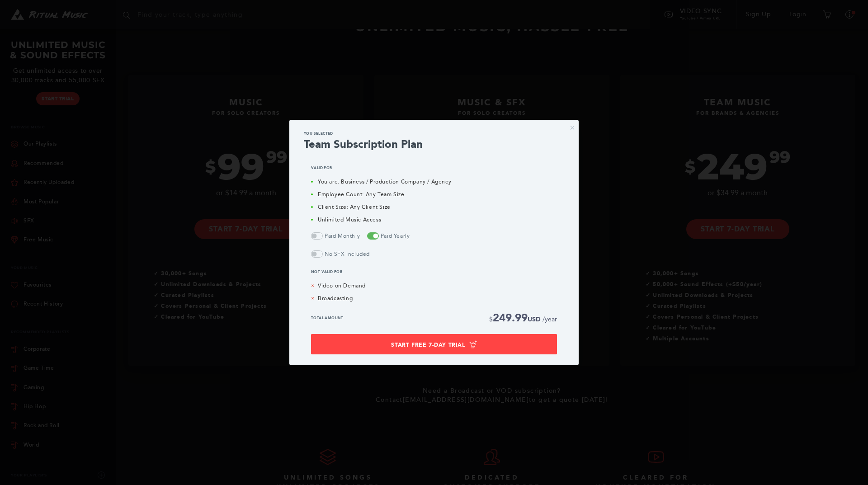 The width and height of the screenshot is (868, 485). Describe the element at coordinates (434, 182) in the screenshot. I see `li: You are: Business / Production Company / Agency` at that location.